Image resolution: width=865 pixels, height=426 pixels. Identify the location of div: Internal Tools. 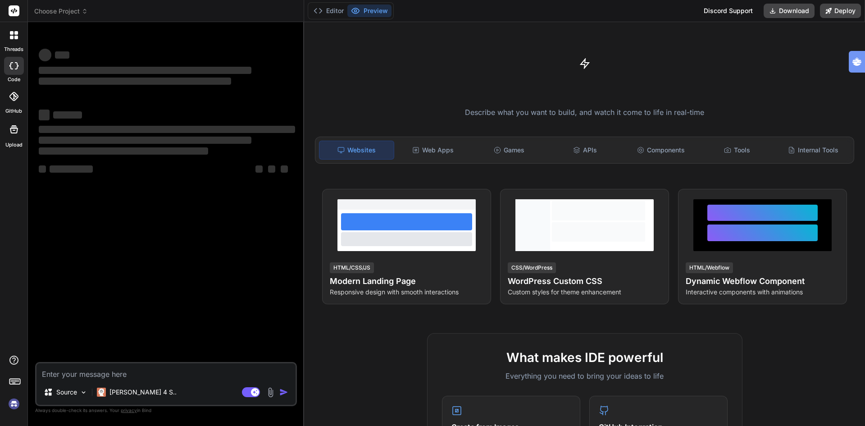
(813, 150).